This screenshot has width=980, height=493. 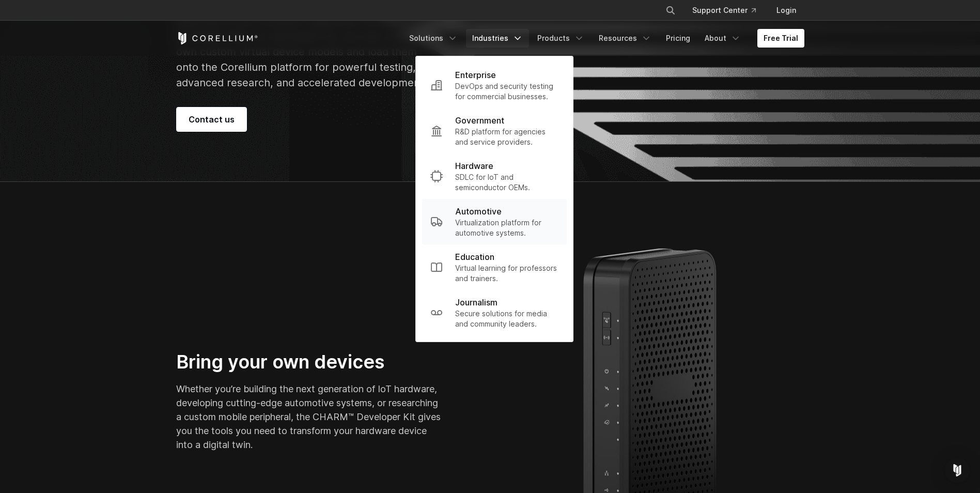 What do you see at coordinates (211, 120) in the screenshot?
I see `a: Contact us` at bounding box center [211, 120].